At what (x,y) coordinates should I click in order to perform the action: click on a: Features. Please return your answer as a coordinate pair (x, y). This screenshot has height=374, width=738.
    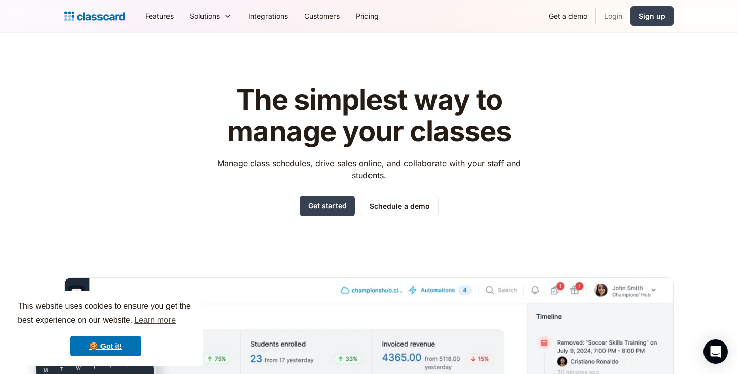
    Looking at the image, I should click on (159, 16).